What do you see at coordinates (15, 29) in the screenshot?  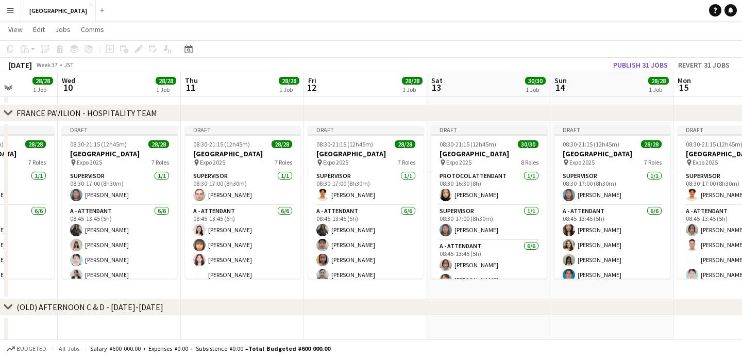 I see `span: View` at bounding box center [15, 29].